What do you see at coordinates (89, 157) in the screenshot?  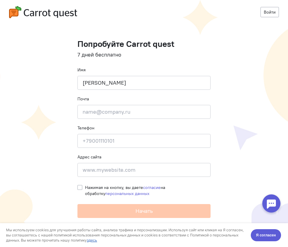 I see `label: Адрес сайта` at bounding box center [89, 157].